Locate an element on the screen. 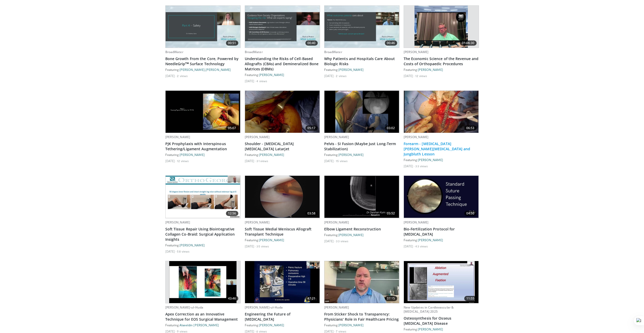 The height and width of the screenshot is (333, 644). span: 04:50 is located at coordinates (470, 213).